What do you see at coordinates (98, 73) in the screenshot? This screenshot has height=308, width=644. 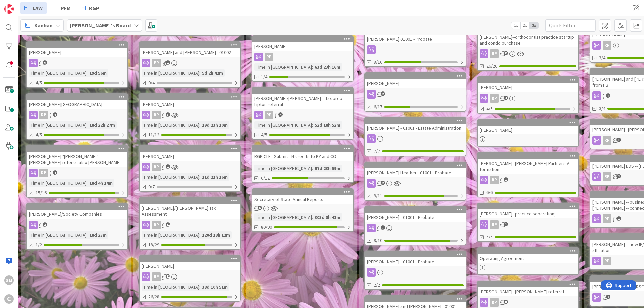 I see `div: 19d 56m` at bounding box center [98, 73].